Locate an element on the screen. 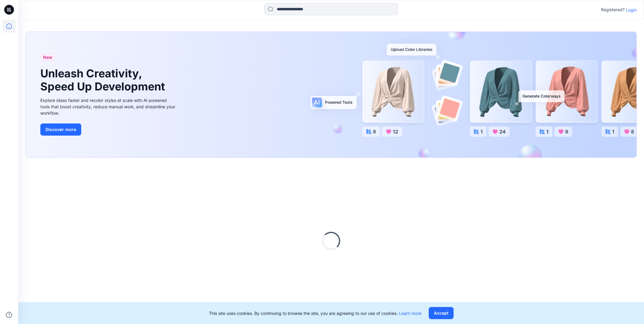 This screenshot has height=324, width=644. a: Learn more is located at coordinates (410, 313).